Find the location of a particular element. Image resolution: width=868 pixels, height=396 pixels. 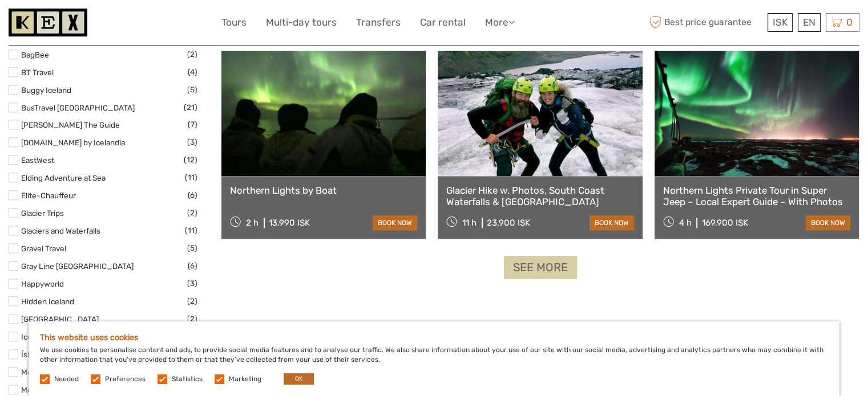

a: Elding Adventure at Sea is located at coordinates (63, 178).